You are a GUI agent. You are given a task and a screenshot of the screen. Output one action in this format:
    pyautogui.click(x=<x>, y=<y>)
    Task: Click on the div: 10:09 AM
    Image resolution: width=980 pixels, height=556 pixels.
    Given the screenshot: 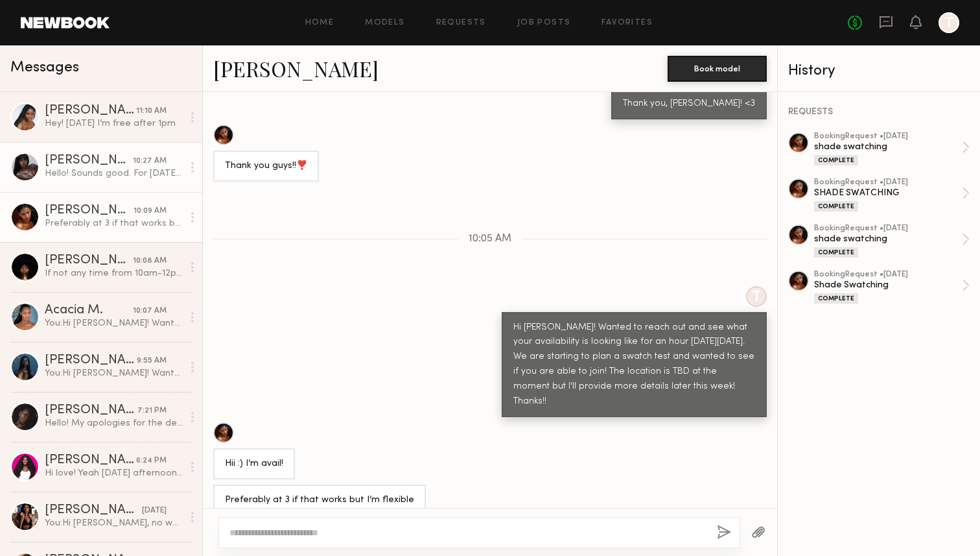 What is the action you would take?
    pyautogui.click(x=150, y=211)
    